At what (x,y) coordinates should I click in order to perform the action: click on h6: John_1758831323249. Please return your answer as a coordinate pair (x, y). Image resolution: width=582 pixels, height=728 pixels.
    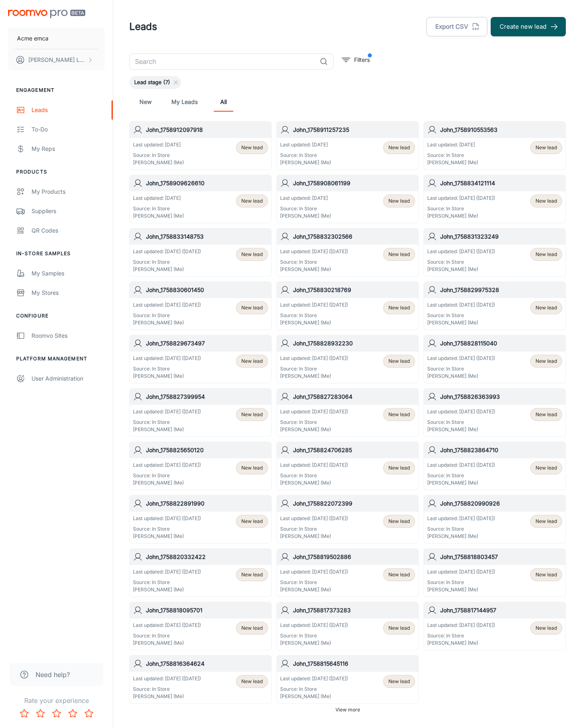
    Looking at the image, I should click on (501, 236).